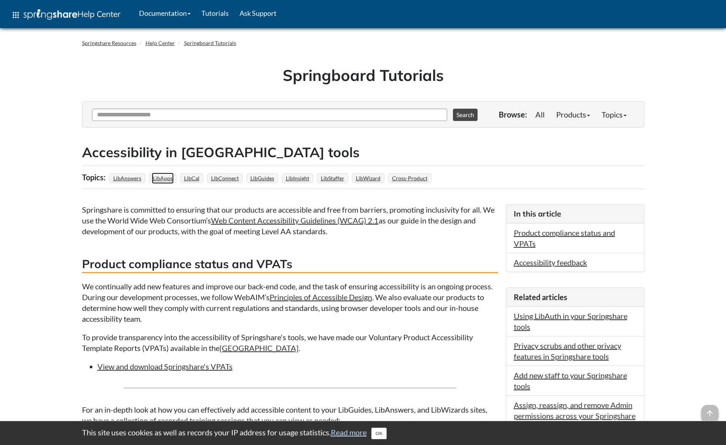 The image size is (726, 445). I want to click on a: Accessibility feedback, so click(551, 262).